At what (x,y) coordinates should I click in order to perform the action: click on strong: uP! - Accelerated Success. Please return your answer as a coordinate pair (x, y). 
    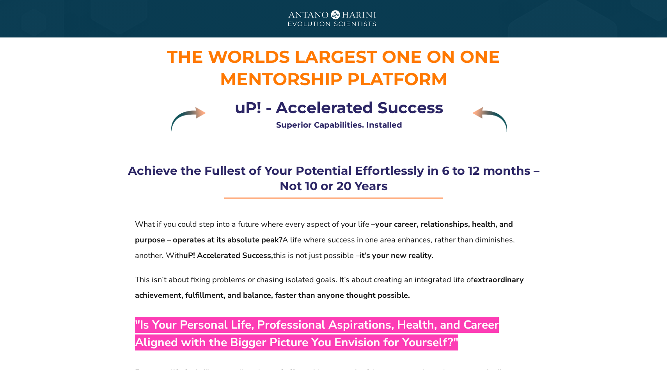
    Looking at the image, I should click on (339, 107).